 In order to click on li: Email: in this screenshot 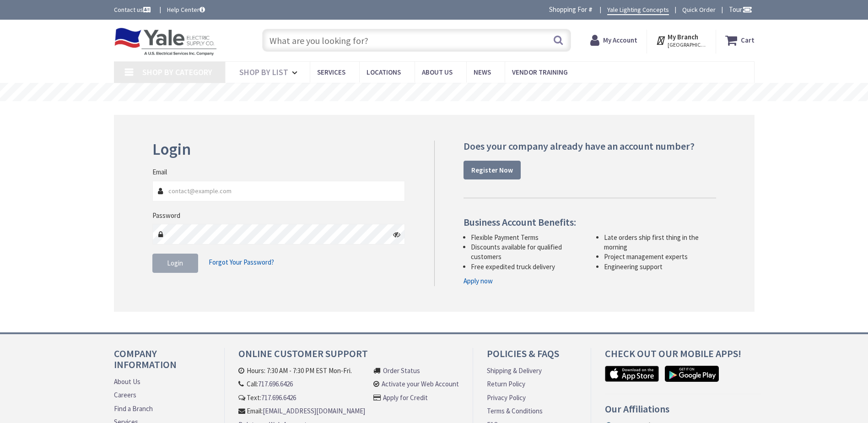, I will do `click(301, 411)`.